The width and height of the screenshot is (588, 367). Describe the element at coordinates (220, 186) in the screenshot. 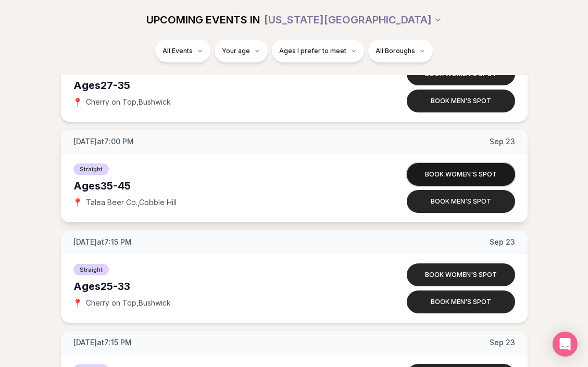

I see `div: Ages 35-45` at that location.